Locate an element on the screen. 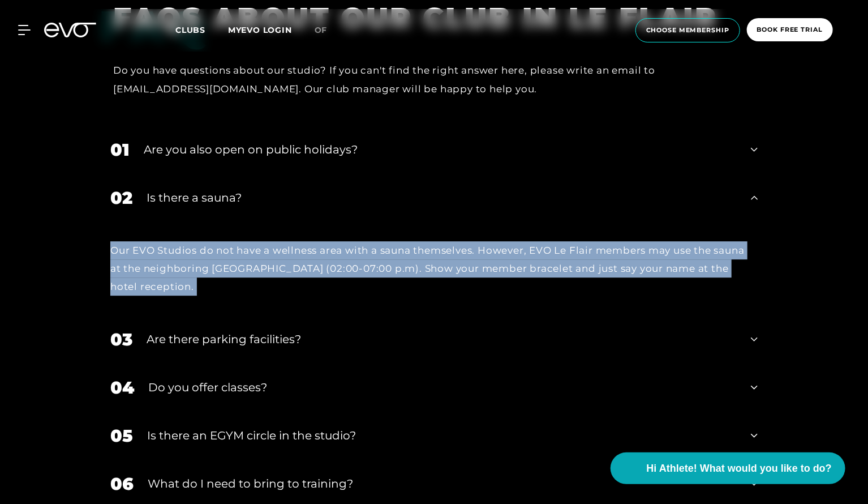 The height and width of the screenshot is (504, 868). a: MYEVO LOGIN is located at coordinates (260, 30).